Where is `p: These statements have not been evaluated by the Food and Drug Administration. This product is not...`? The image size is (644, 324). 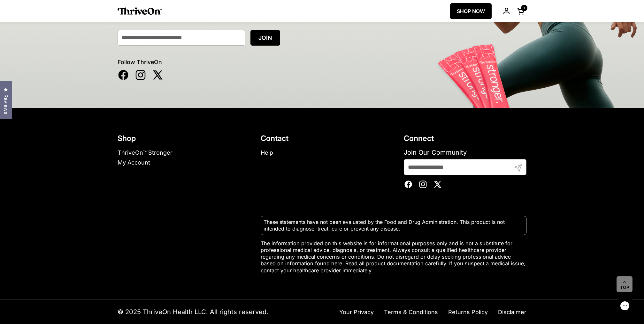 p: These statements have not been evaluated by the Food and Drug Administration. This product is not... is located at coordinates (394, 226).